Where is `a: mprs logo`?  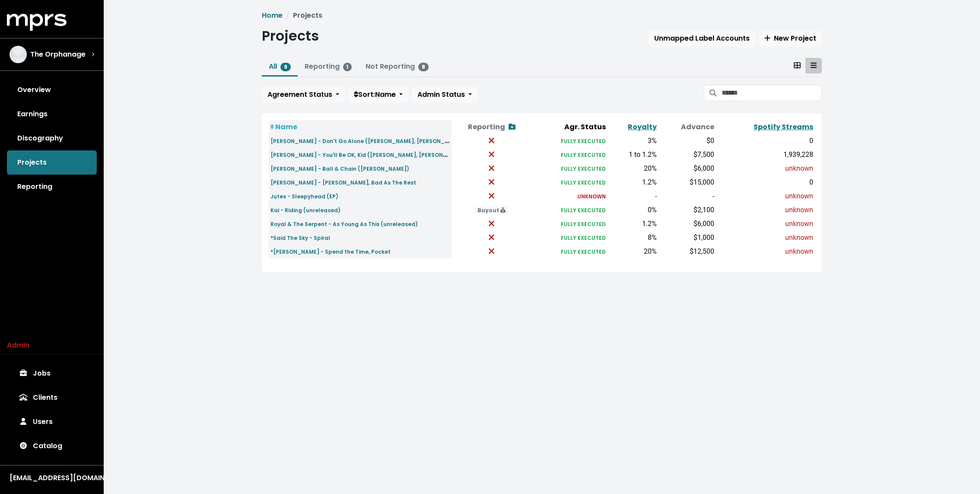 a: mprs logo is located at coordinates (36, 22).